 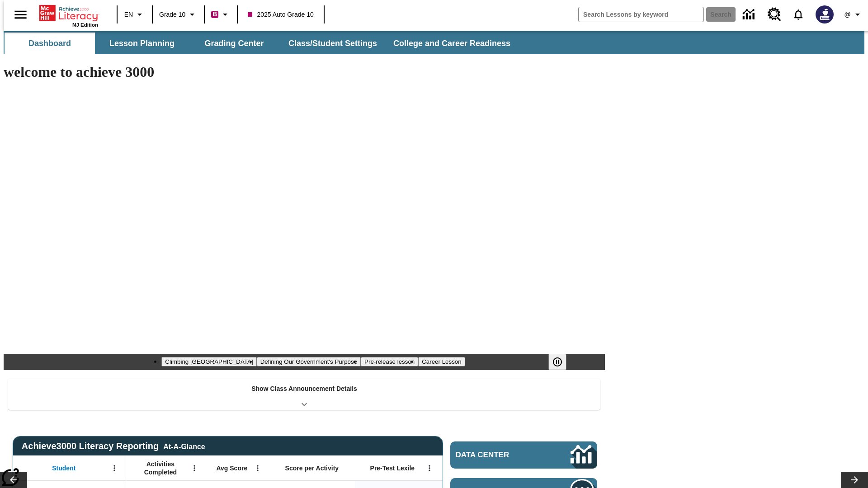 I want to click on button: Lesson Planning, so click(x=142, y=43).